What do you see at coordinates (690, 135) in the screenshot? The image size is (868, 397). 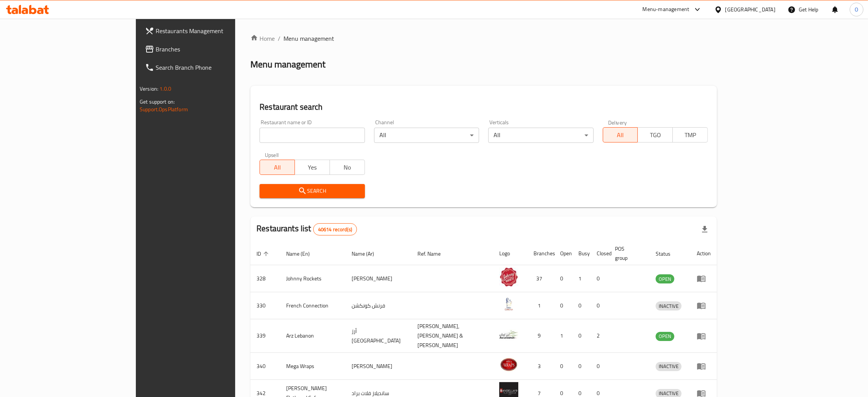 I see `span: TMP` at bounding box center [690, 135].